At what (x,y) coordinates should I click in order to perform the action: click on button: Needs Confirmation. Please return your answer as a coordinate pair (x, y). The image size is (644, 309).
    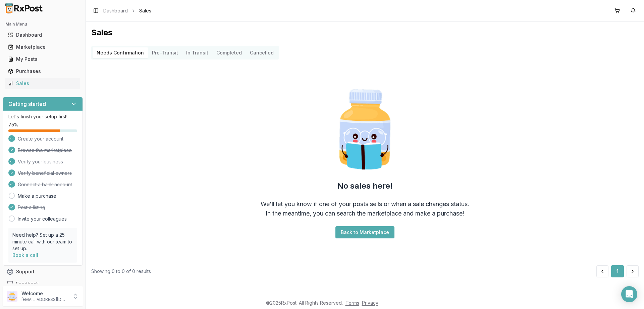
    Looking at the image, I should click on (120, 53).